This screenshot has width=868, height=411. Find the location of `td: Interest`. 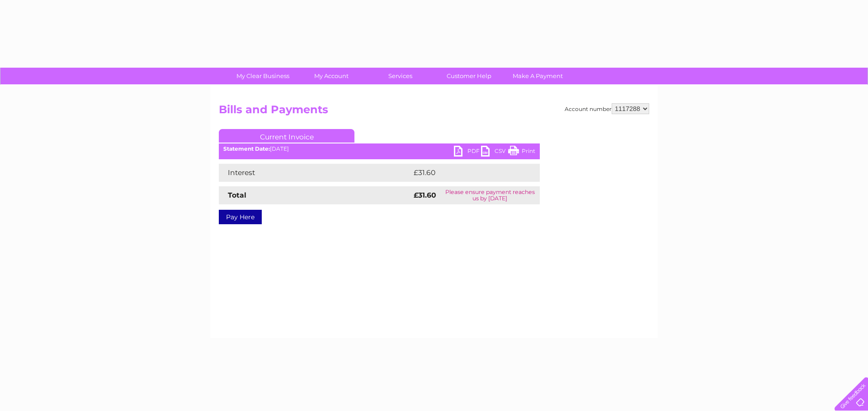

td: Interest is located at coordinates (315, 173).